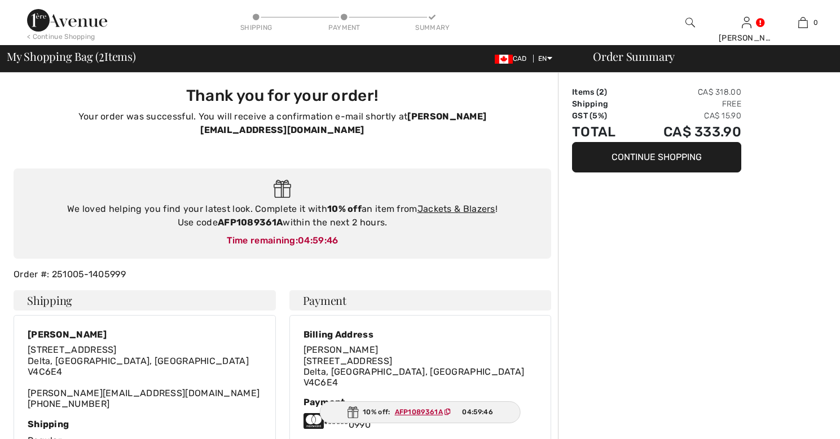 The height and width of the screenshot is (439, 840). Describe the element at coordinates (746, 22) in the screenshot. I see `a: Sign In` at that location.